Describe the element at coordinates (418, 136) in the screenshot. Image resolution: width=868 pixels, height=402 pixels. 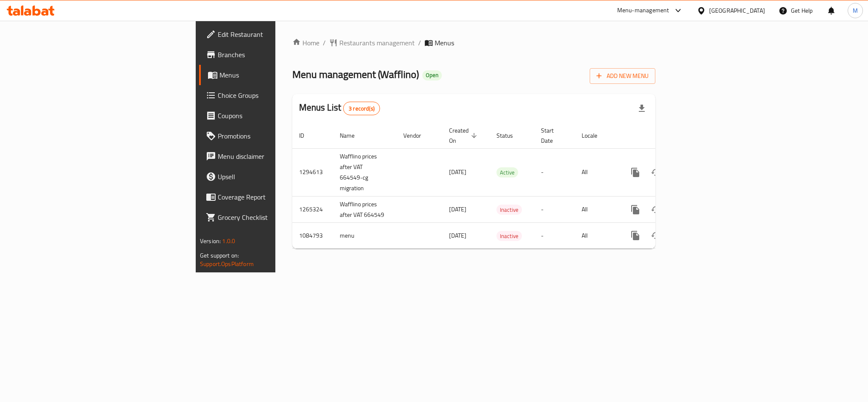
I see `span: Vendor` at that location.